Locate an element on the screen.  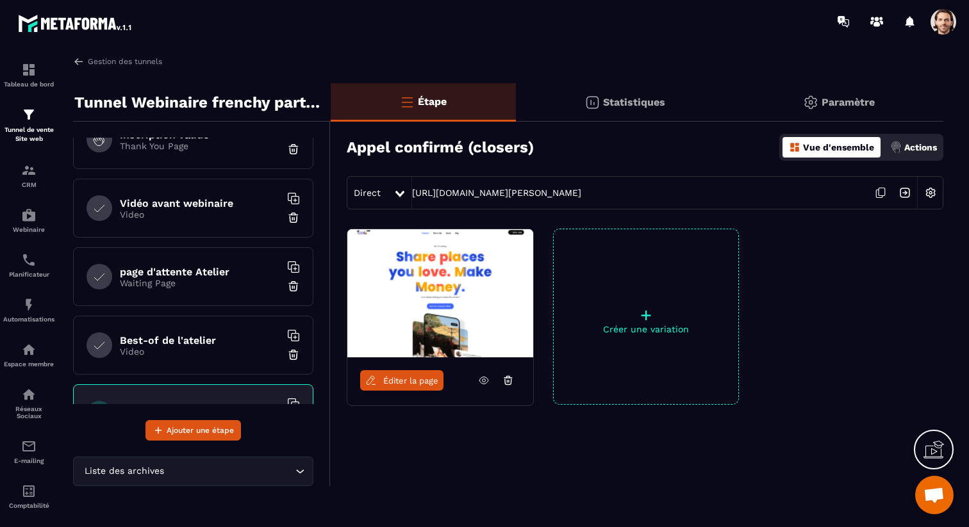
img: arrow is located at coordinates (79, 62).